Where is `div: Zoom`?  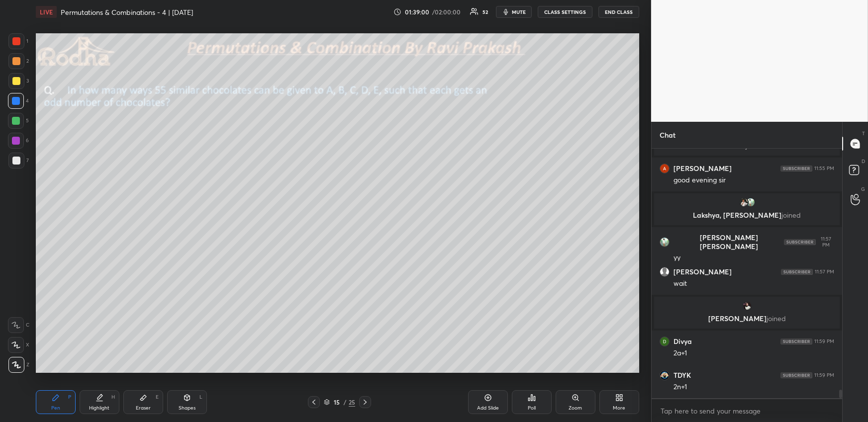
div: Zoom is located at coordinates (575, 408).